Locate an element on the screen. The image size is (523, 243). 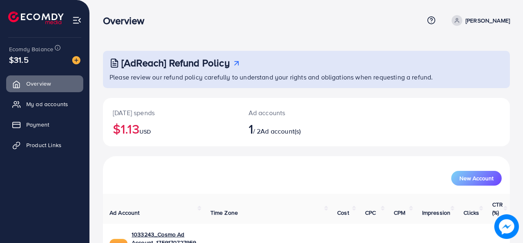
span: $31.5 is located at coordinates (19, 59).